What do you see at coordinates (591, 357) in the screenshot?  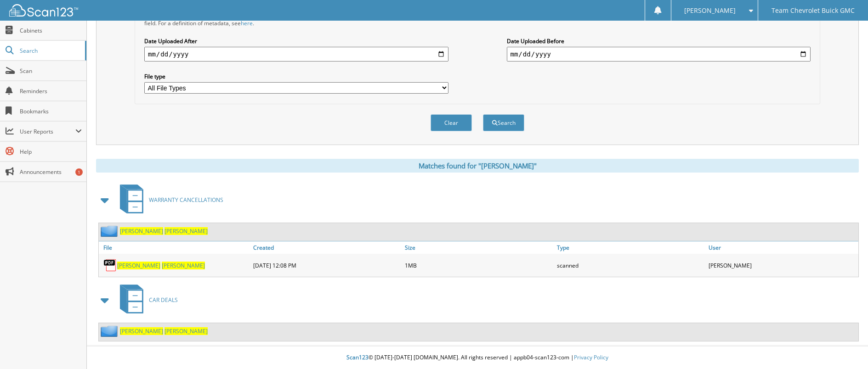 I see `a: Privacy Policy` at bounding box center [591, 357].